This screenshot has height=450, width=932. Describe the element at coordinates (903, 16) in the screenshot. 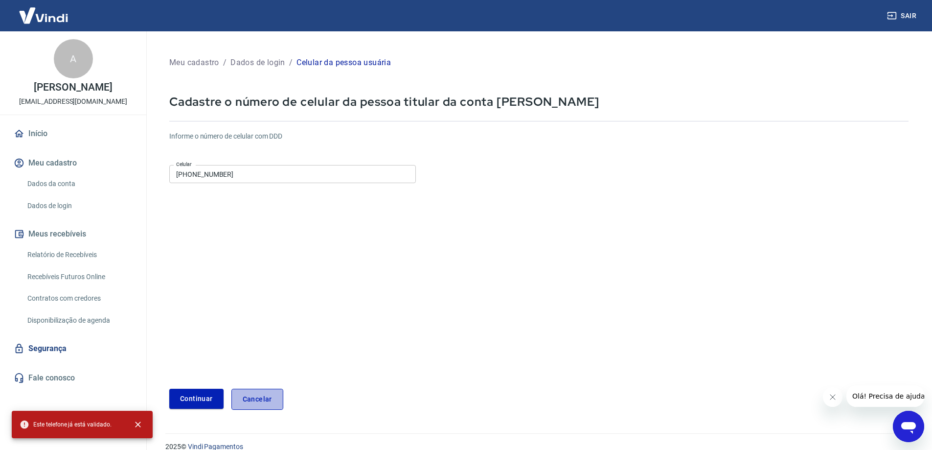

I see `button: Sair` at that location.